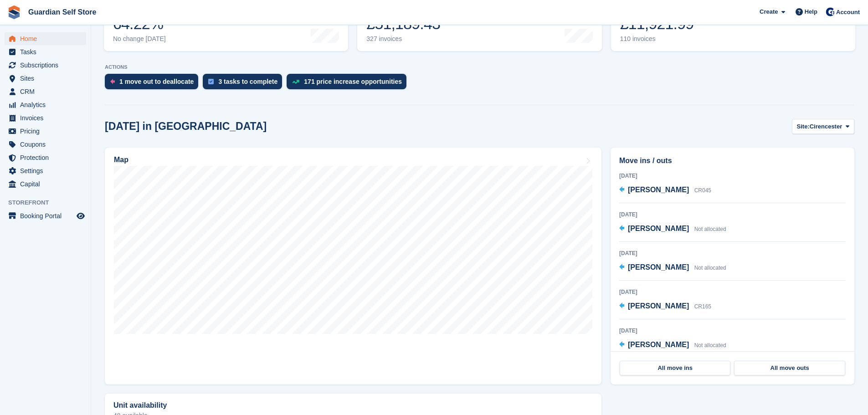 This screenshot has width=868, height=415. Describe the element at coordinates (702, 190) in the screenshot. I see `span: CR045` at that location.